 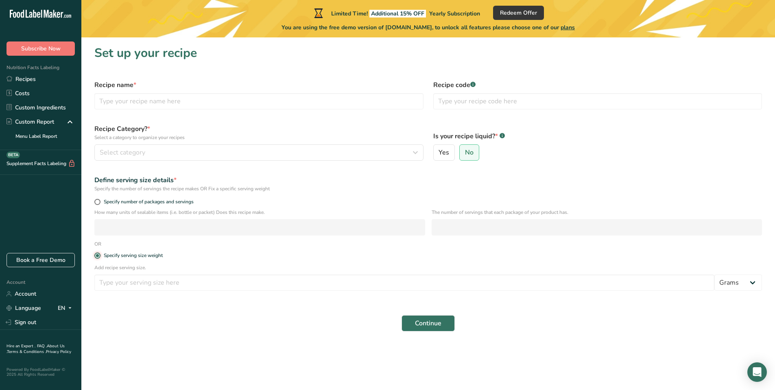 I want to click on div: Open Intercom Messenger, so click(x=757, y=372).